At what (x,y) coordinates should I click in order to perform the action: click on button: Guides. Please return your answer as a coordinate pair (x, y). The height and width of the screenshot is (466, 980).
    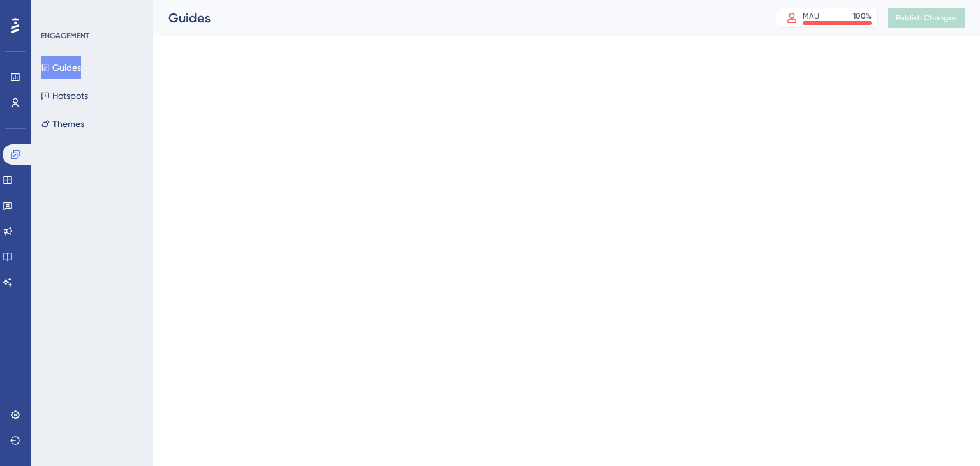
    Looking at the image, I should click on (60, 68).